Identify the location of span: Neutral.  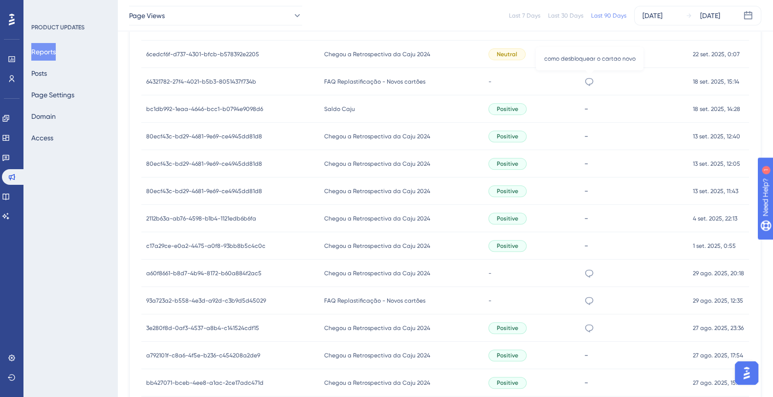
(507, 54).